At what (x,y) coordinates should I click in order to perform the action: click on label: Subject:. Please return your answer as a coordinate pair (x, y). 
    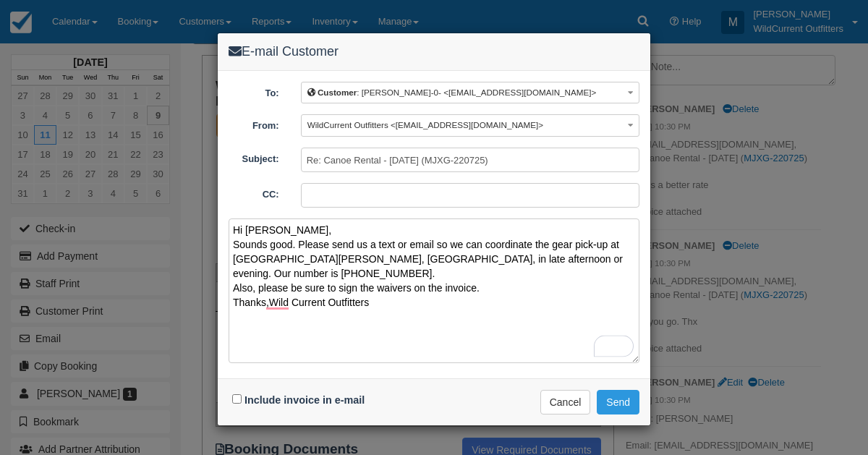
    Looking at the image, I should click on (254, 157).